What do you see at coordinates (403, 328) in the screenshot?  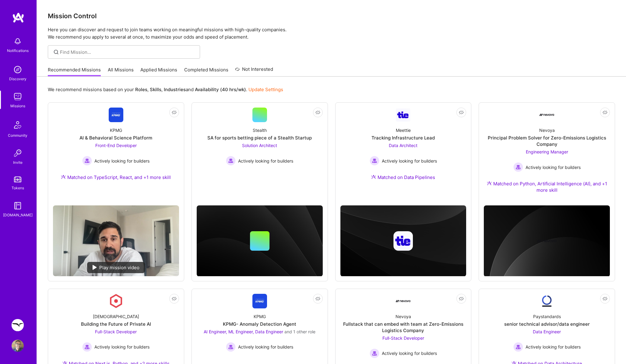 I see `div: Fullstack that can embed with team at Zero-Emissions Logistics Company` at bounding box center [403, 328].